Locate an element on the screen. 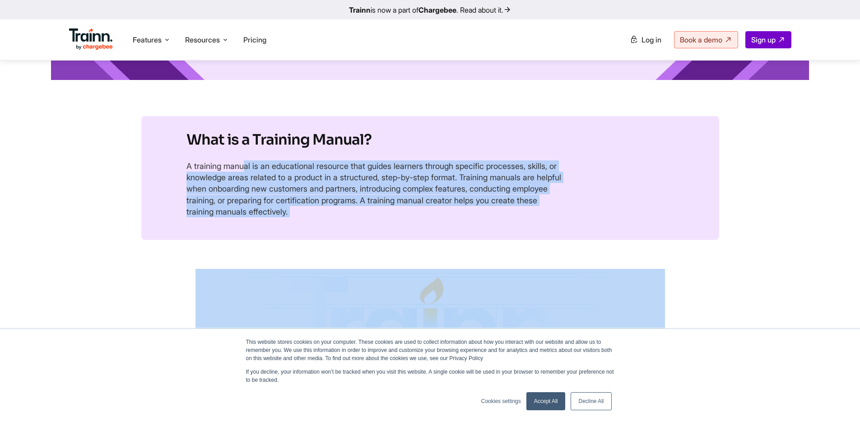 The height and width of the screenshot is (422, 860). a: Pricing is located at coordinates (255, 40).